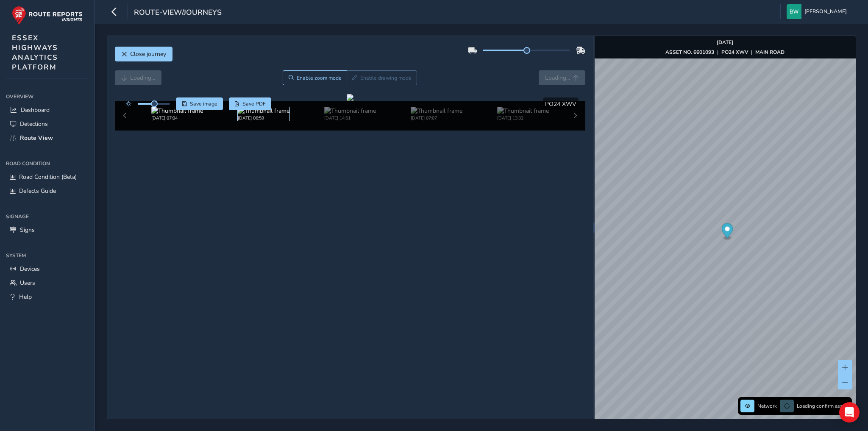 The image size is (868, 431). What do you see at coordinates (735, 52) in the screenshot?
I see `strong: PO24 XWV` at bounding box center [735, 52].